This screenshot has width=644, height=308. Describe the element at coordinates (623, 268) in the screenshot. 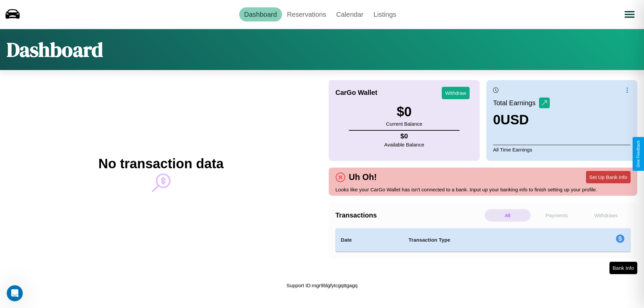

I see `button: Bank Info` at that location.